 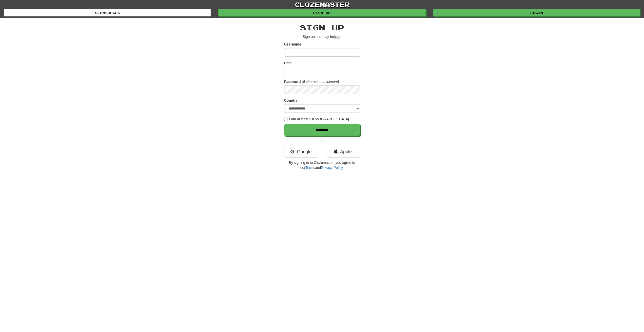 I want to click on p: or, so click(x=322, y=141).